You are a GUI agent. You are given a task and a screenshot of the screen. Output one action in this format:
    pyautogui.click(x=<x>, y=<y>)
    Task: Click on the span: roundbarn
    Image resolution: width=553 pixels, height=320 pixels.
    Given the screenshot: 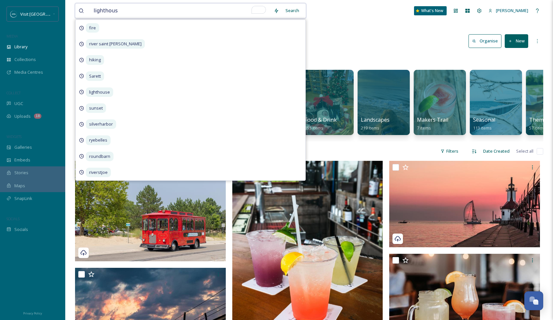 What is the action you would take?
    pyautogui.click(x=100, y=156)
    